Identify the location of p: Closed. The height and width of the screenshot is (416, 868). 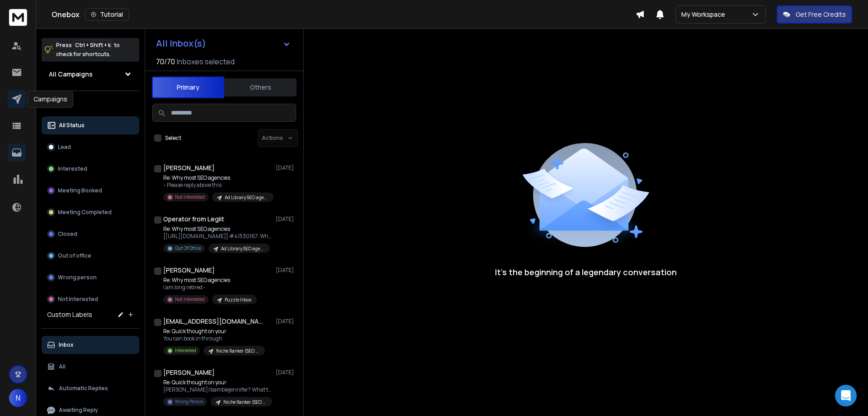
(68, 234).